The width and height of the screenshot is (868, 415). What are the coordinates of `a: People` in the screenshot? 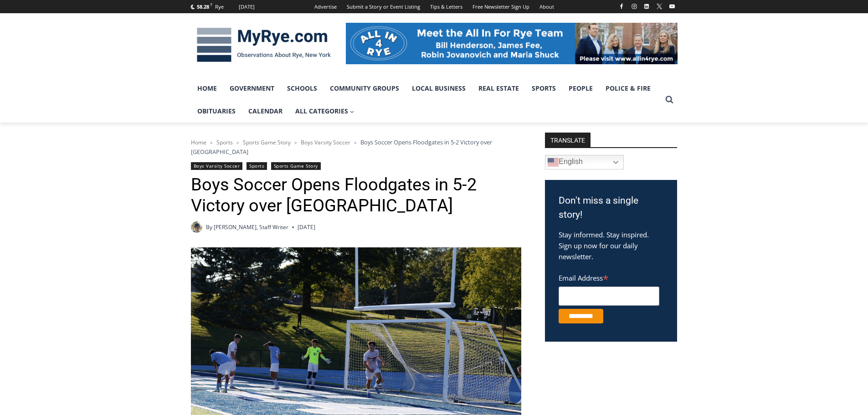 It's located at (581, 88).